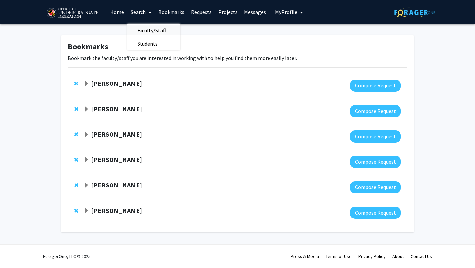 This screenshot has width=475, height=268. Describe the element at coordinates (255, 12) in the screenshot. I see `a: Messages` at that location.